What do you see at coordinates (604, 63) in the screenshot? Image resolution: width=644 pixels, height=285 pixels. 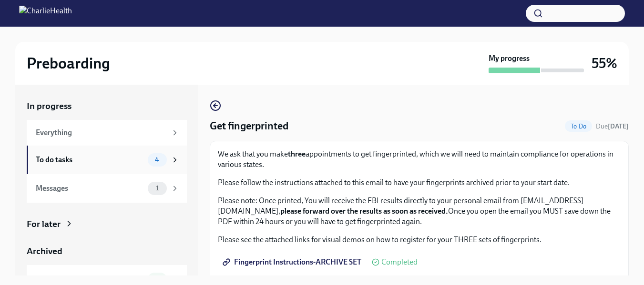 I see `h3: 55%` at bounding box center [604, 63].